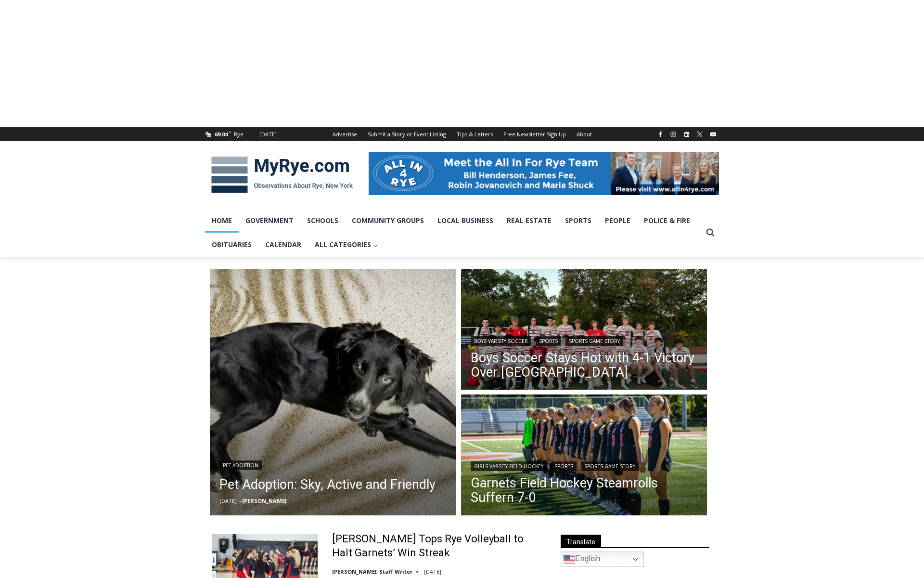 This screenshot has width=924, height=578. Describe the element at coordinates (269, 221) in the screenshot. I see `a: Government` at that location.